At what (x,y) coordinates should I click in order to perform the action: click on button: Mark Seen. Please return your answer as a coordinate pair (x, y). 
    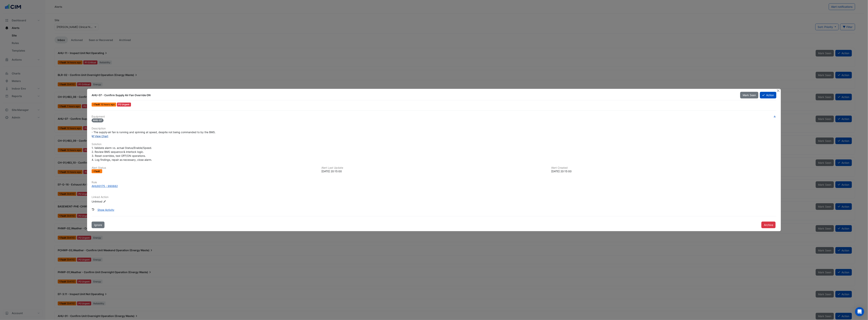
    Looking at the image, I should click on (749, 95).